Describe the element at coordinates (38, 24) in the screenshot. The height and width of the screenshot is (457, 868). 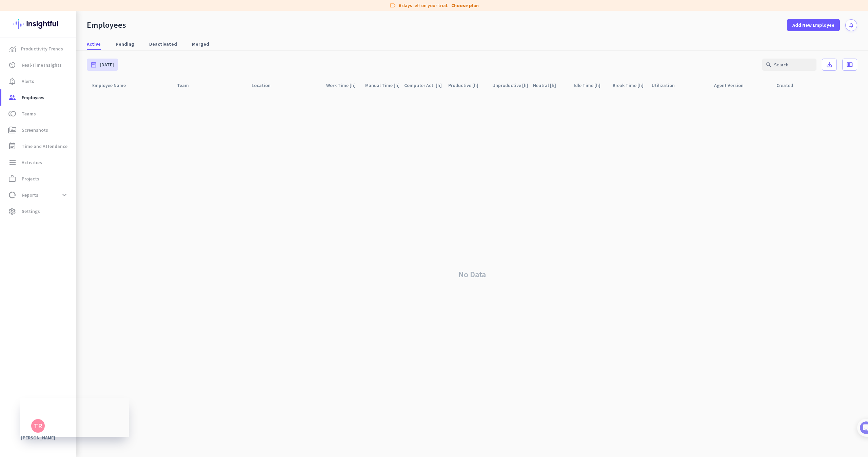
I see `img: Insightful logo` at that location.